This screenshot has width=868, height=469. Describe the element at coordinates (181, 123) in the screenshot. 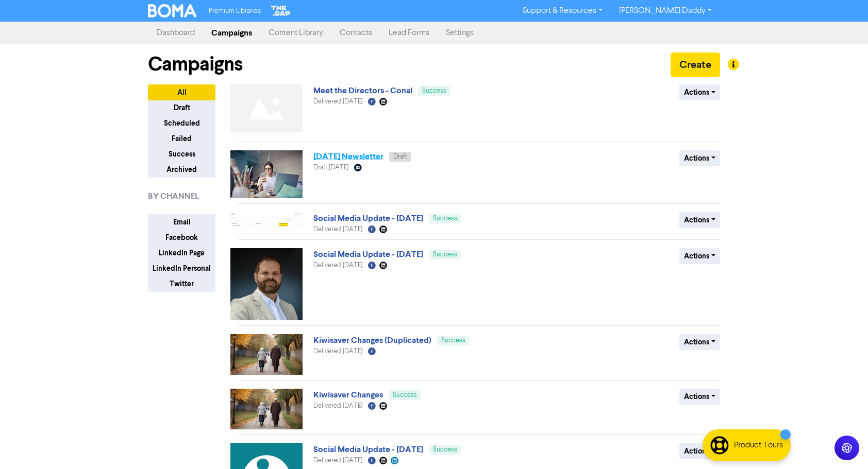

I see `button: Scheduled` at that location.